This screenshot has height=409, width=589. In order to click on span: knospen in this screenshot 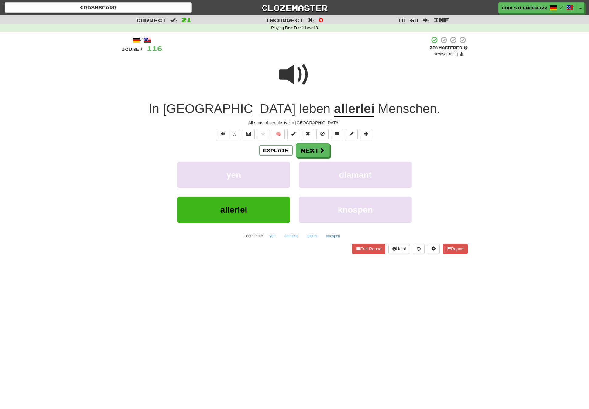, I will do `click(355, 210)`.